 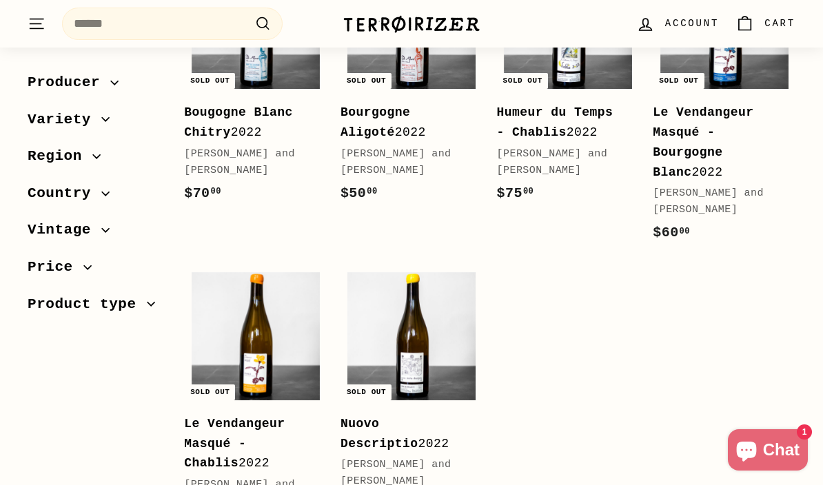 What do you see at coordinates (703, 142) in the screenshot?
I see `b: Le Vendangeur Masqué - Bourgogne Blanc` at bounding box center [703, 142].